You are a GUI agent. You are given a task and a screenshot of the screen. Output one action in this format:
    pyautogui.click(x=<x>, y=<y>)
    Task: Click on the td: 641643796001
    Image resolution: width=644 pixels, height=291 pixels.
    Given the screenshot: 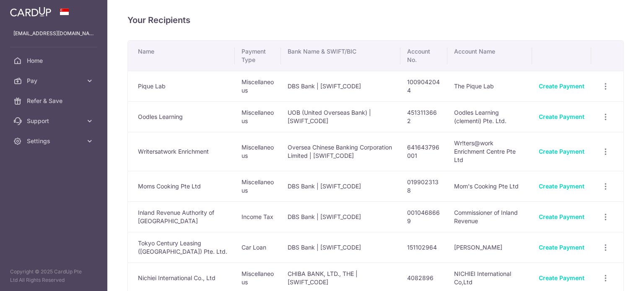 What is the action you would take?
    pyautogui.click(x=423, y=151)
    